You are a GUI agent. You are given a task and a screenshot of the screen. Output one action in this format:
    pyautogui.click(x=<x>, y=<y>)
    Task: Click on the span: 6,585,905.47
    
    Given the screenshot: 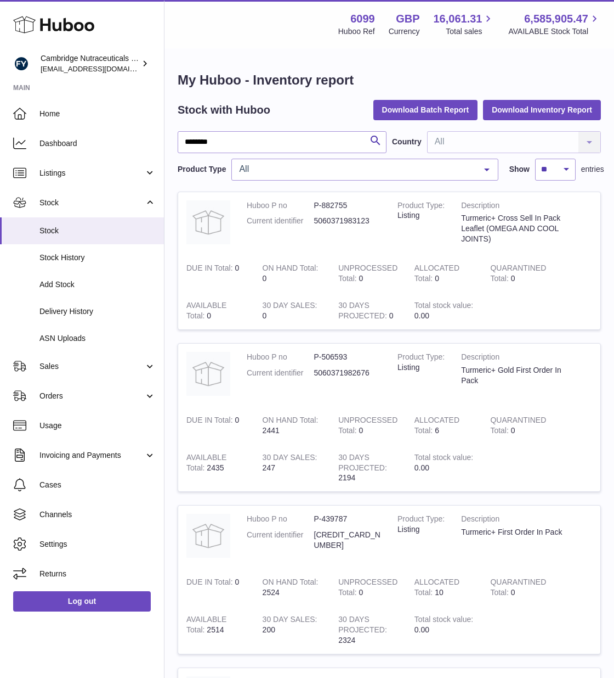 What is the action you would take?
    pyautogui.click(x=556, y=19)
    